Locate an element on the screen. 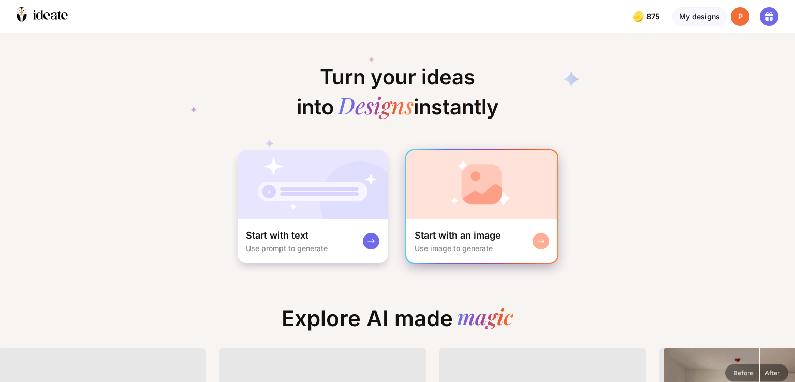 This screenshot has height=382, width=795. div: magic is located at coordinates (485, 318).